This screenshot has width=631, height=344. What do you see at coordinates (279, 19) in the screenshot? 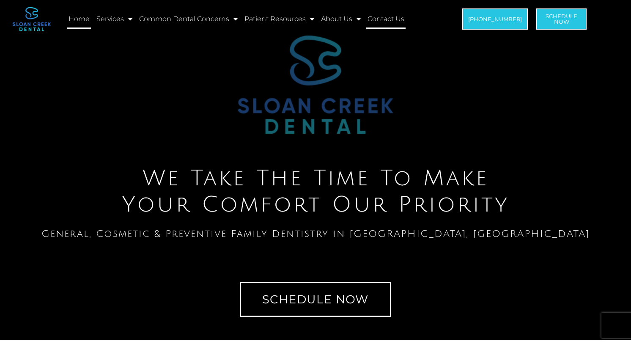
I see `a: Patient Resources` at bounding box center [279, 19].